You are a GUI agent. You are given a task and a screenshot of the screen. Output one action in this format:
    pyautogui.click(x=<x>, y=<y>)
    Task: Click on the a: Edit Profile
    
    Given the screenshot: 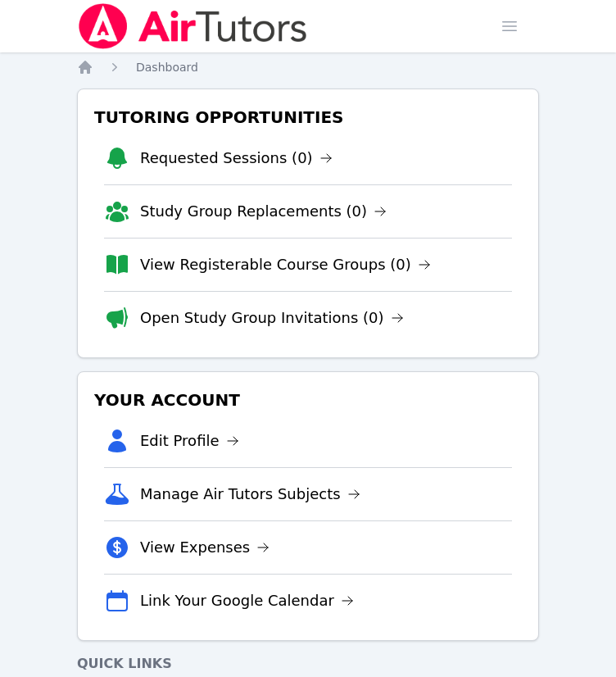 What is the action you would take?
    pyautogui.click(x=189, y=440)
    